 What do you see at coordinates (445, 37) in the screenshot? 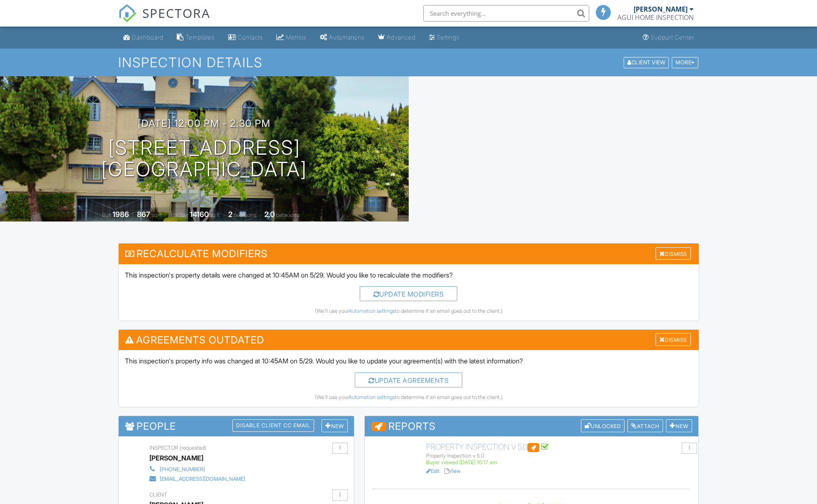
I see `a: Settings` at bounding box center [445, 37].